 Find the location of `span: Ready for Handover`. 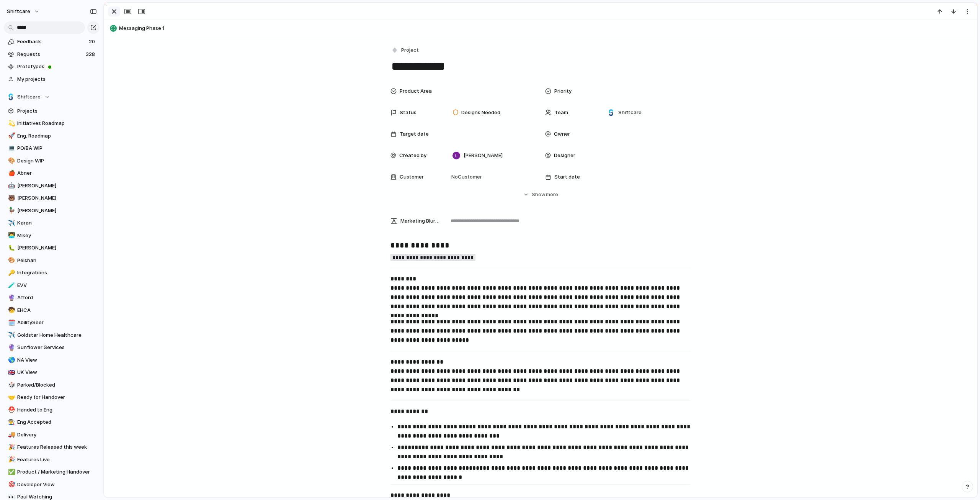

span: Ready for Handover is located at coordinates (57, 397).